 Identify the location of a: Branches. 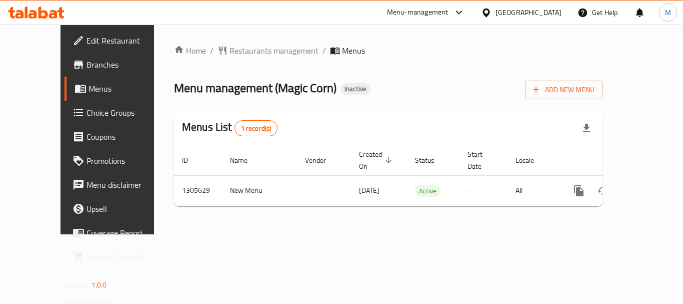
(120, 65).